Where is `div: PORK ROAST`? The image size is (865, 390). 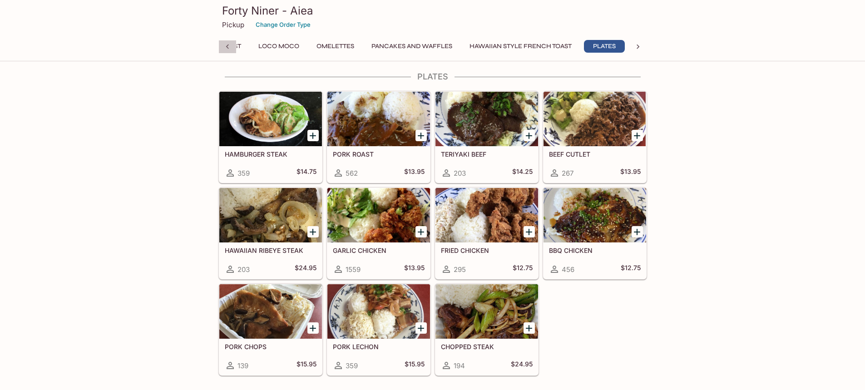 div: PORK ROAST is located at coordinates (379, 119).